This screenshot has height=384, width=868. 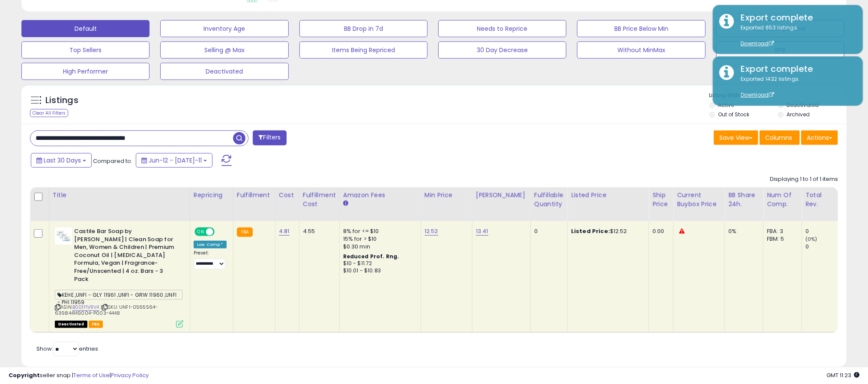 What do you see at coordinates (661, 200) in the screenshot?
I see `div: Ship Price` at bounding box center [661, 200].